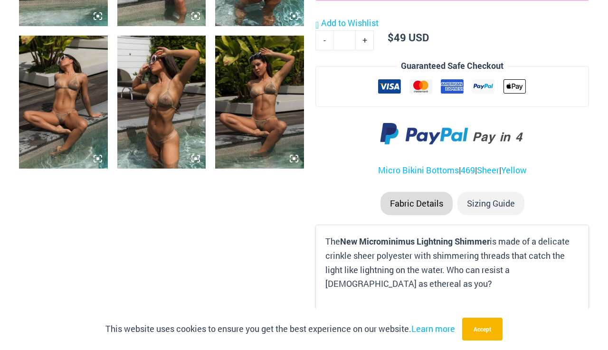 This screenshot has height=350, width=608. Describe the element at coordinates (350, 23) in the screenshot. I see `span: Add to Wishlist` at that location.